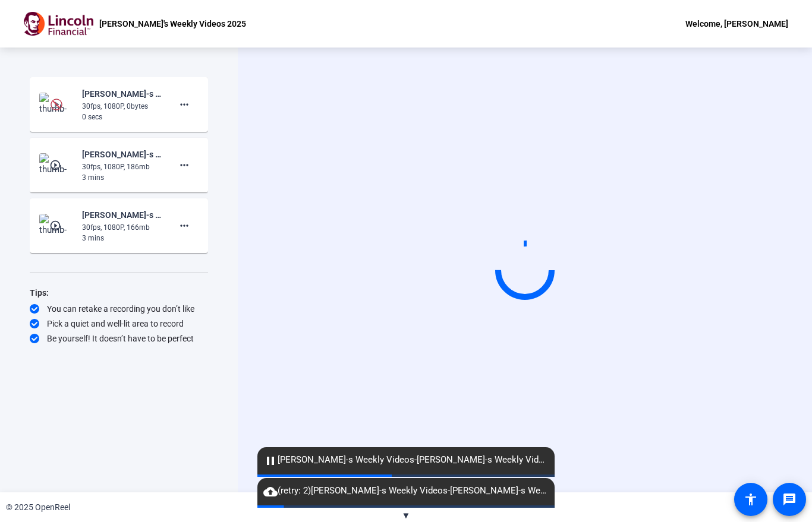 This screenshot has height=522, width=812. Describe the element at coordinates (119, 293) in the screenshot. I see `div: Tips:` at that location.